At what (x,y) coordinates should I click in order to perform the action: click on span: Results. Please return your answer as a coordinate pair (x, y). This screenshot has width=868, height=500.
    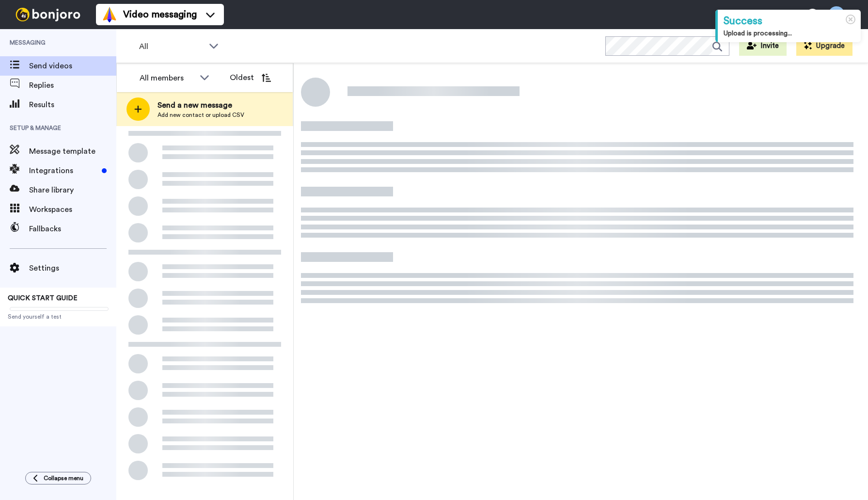
    Looking at the image, I should click on (73, 105).